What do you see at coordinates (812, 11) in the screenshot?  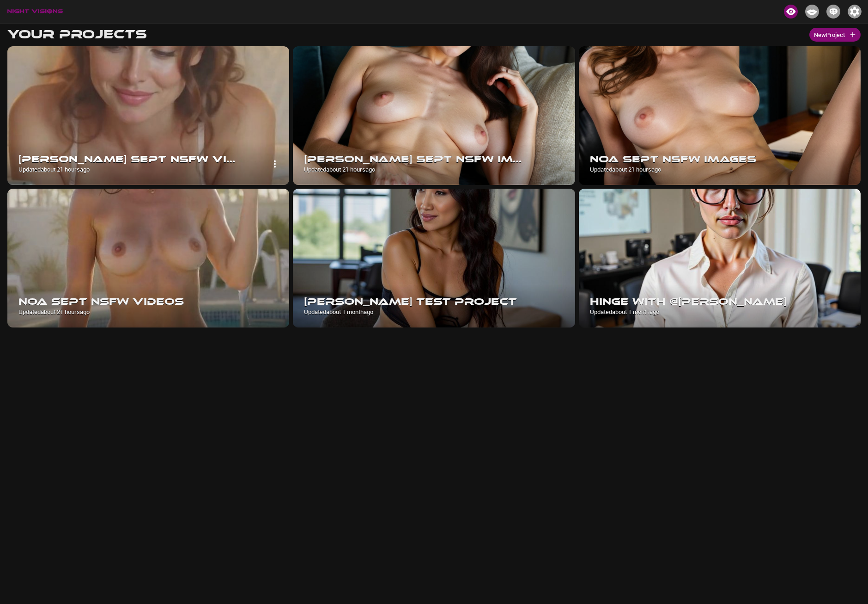 I see `a: Creators` at bounding box center [812, 11].